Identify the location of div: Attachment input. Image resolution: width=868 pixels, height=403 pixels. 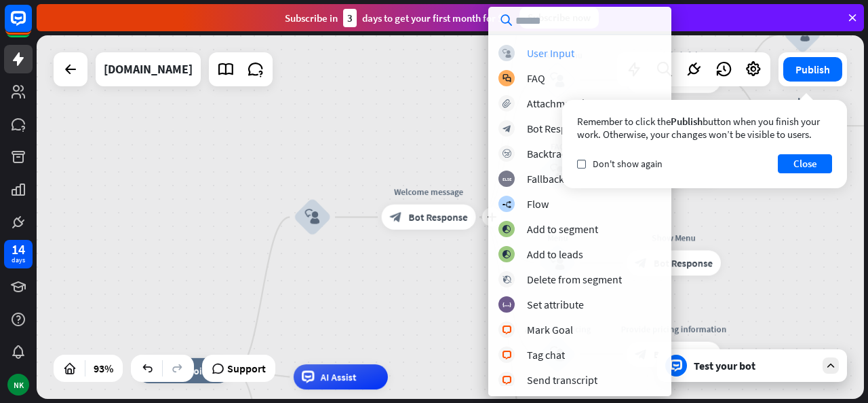
(566, 103).